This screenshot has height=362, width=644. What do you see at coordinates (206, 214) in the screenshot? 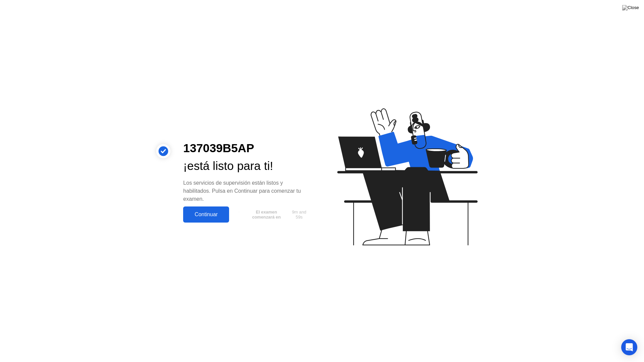
I see `div: Continuar` at bounding box center [206, 214].